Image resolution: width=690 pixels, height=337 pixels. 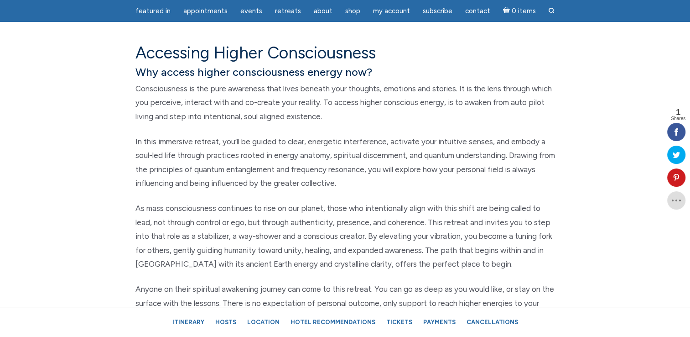 I want to click on span: Retreats, so click(x=288, y=11).